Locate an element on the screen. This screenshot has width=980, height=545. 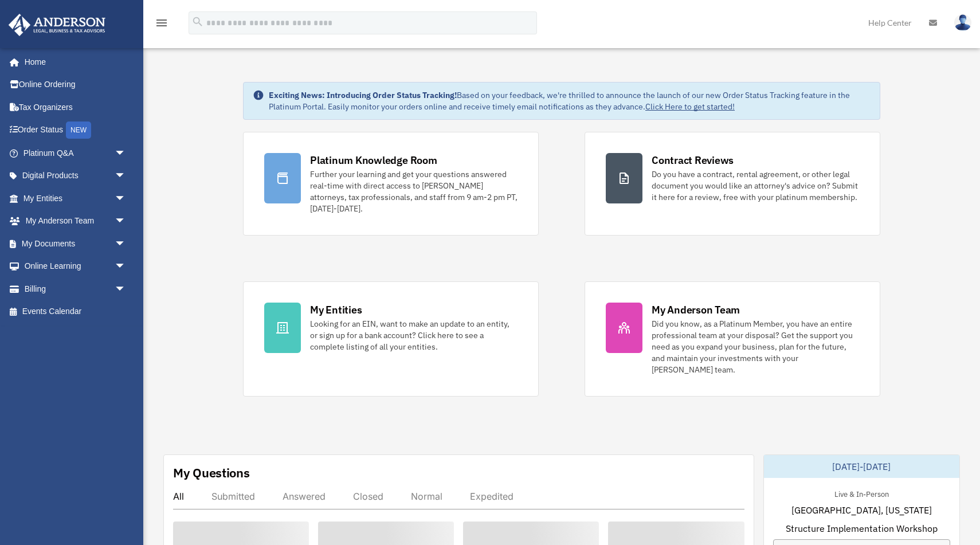
div: Live & In-Person is located at coordinates (862, 492).